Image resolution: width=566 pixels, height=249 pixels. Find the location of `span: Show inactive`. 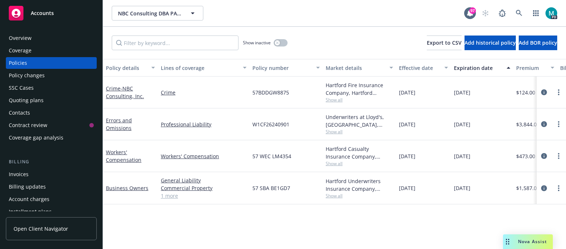

span: Show inactive is located at coordinates (257, 42).